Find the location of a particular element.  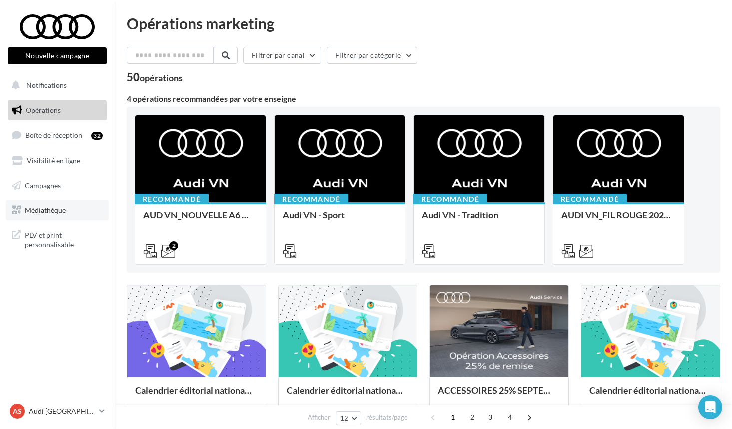

a: Visibilité en ligne is located at coordinates (57, 161).